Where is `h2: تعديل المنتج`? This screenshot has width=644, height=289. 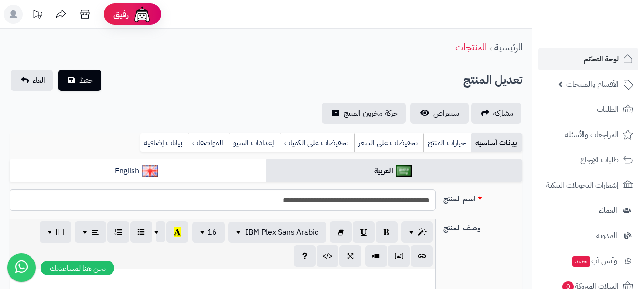
h2: تعديل المنتج is located at coordinates (493, 80).